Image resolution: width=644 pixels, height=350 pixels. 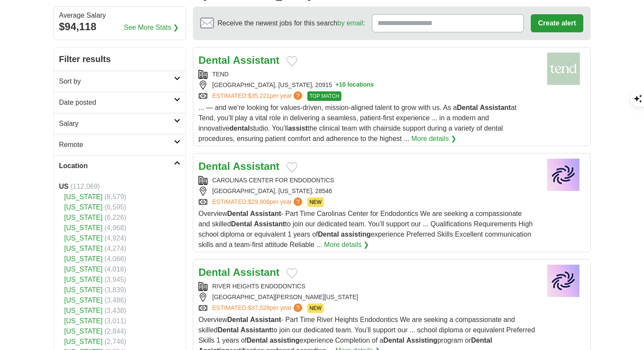 I want to click on span: (2,844), so click(x=116, y=331).